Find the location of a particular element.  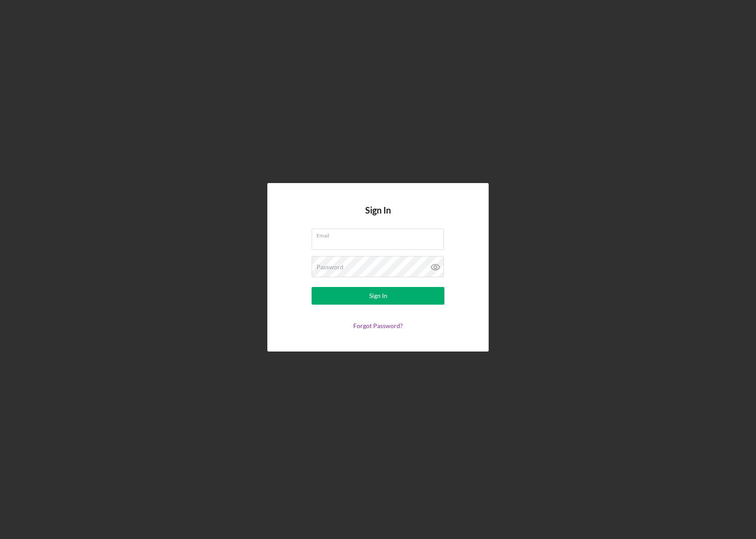

label: Email is located at coordinates (380, 234).